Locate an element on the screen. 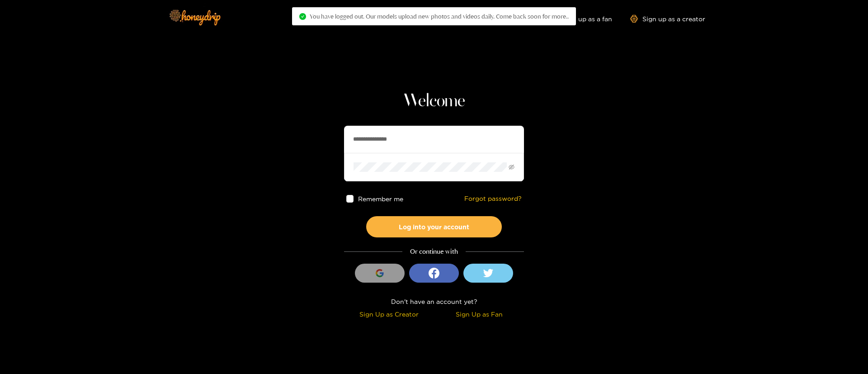  div: Sign Up as Creator is located at coordinates (389, 314).